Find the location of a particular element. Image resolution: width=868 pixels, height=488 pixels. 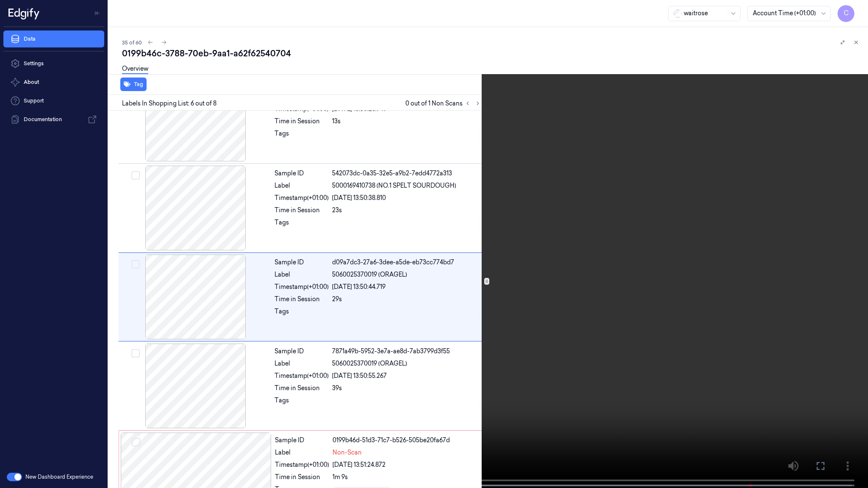

button: Toggle Navigation is located at coordinates (97, 13).